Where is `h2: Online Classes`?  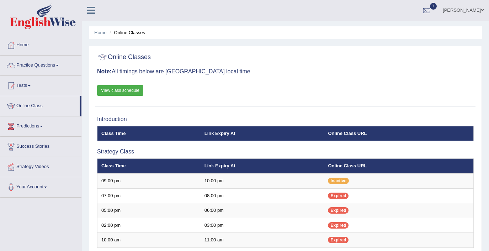
h2: Online Classes is located at coordinates (124, 57).